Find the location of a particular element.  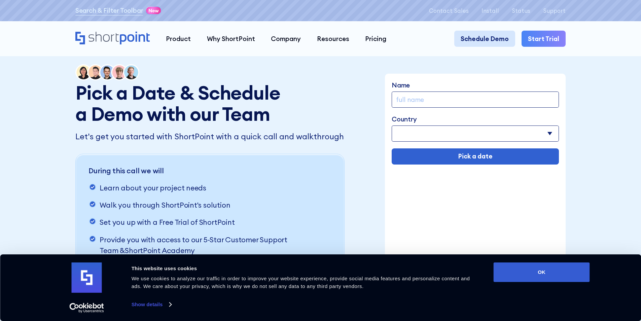

a: Resources is located at coordinates (333, 39).